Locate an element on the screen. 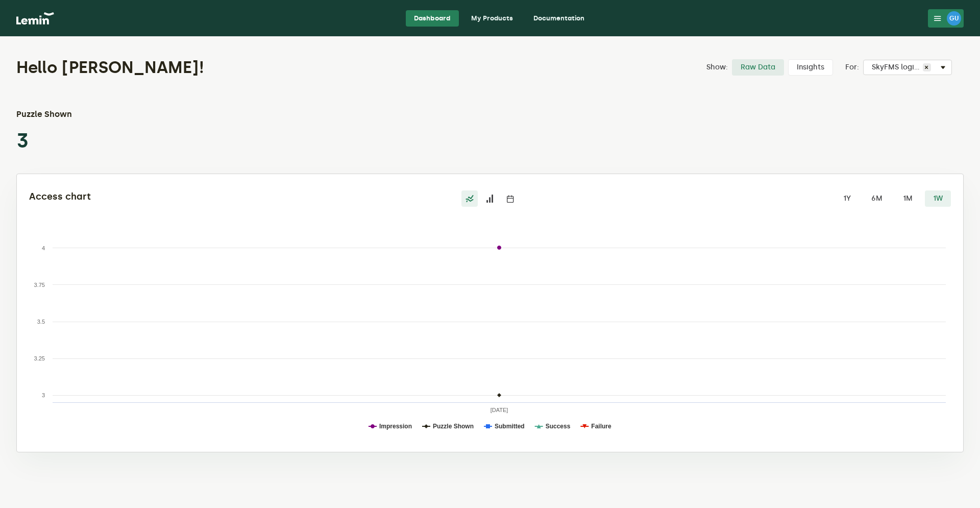  text: 3.75 is located at coordinates (40, 285).